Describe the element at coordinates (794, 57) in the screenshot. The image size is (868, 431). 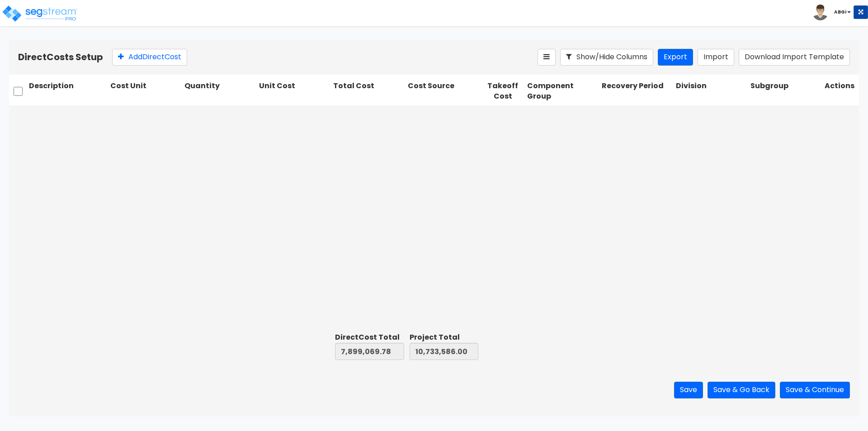
I see `button: Download Import Template` at that location.